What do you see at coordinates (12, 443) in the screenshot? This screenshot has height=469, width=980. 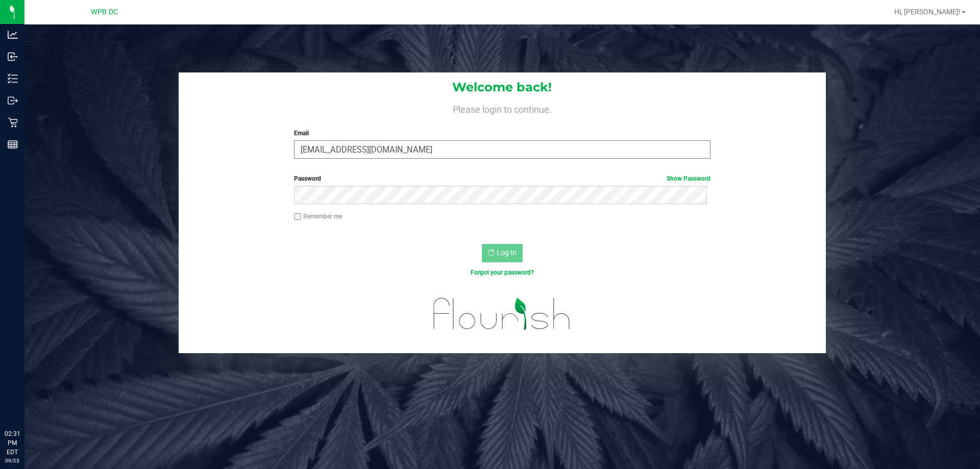 I see `p: 02:31 PM EDT` at bounding box center [12, 443].